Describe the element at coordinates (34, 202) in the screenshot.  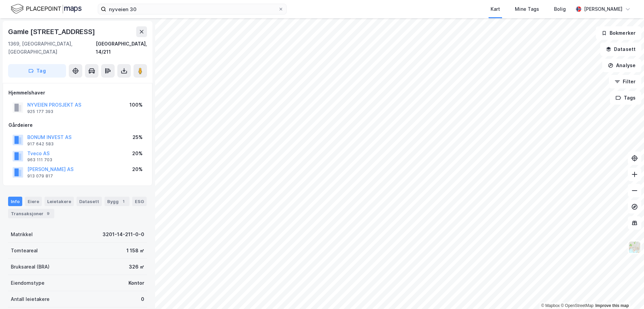
I see `div: Eiere` at that location.